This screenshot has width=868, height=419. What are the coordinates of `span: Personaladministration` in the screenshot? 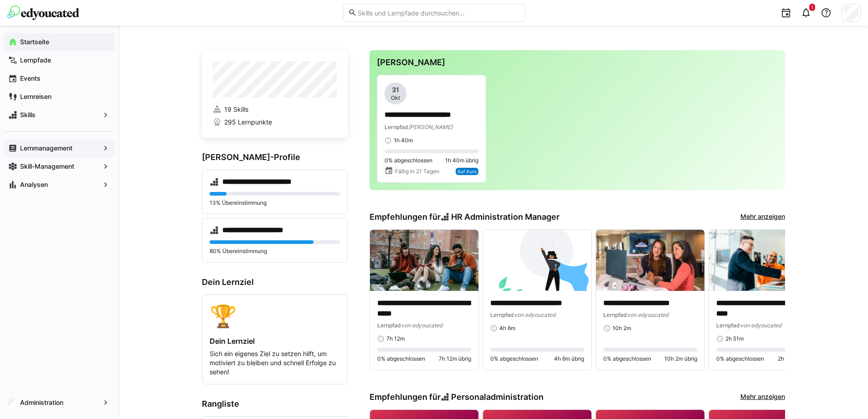 It's located at (497, 397).